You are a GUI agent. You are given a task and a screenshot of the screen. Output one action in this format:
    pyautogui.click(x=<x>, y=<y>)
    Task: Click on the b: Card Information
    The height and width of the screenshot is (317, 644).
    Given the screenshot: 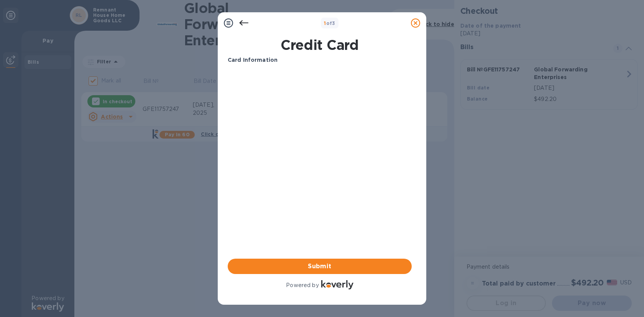 What is the action you would take?
    pyautogui.click(x=252, y=60)
    